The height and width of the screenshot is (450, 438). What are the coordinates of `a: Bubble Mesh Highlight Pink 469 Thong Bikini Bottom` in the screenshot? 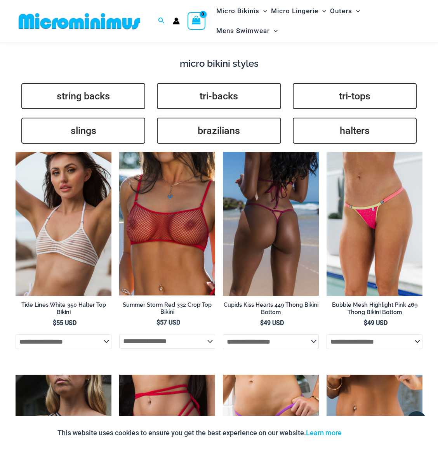 It's located at (374, 310).